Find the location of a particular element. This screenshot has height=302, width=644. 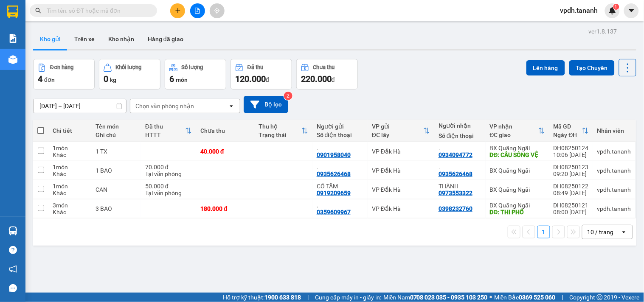

div: Tại văn phòng is located at coordinates (168, 174).